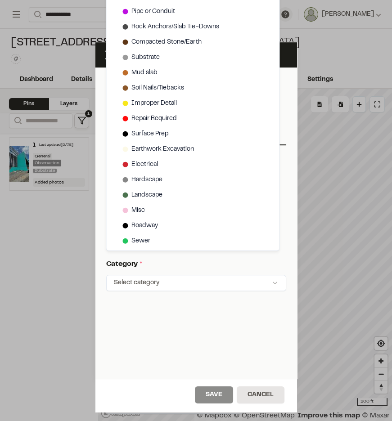 The height and width of the screenshot is (421, 392). What do you see at coordinates (175, 27) in the screenshot?
I see `span: Rock Anchors/Slab Tie-Downs` at bounding box center [175, 27].